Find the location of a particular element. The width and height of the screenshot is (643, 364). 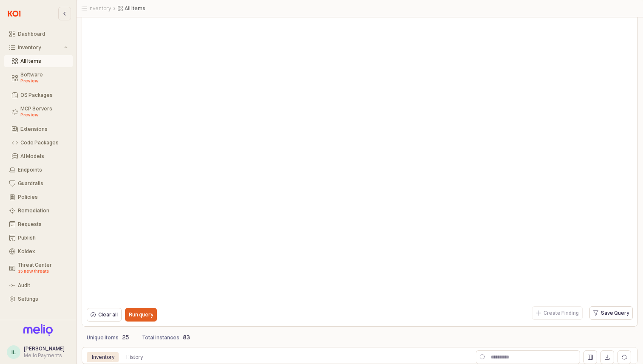

div: Software is located at coordinates (44, 78).